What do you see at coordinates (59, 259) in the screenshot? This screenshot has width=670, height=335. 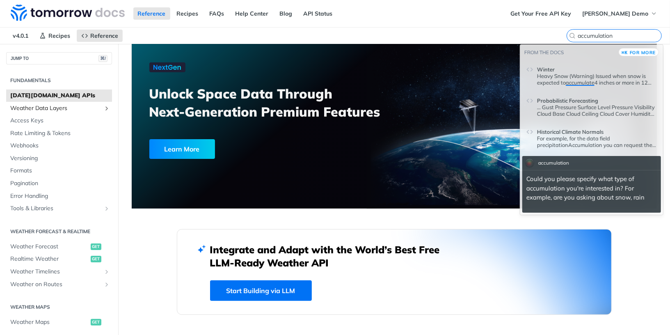 I see `a: Realtime Weatherget` at bounding box center [59, 259].